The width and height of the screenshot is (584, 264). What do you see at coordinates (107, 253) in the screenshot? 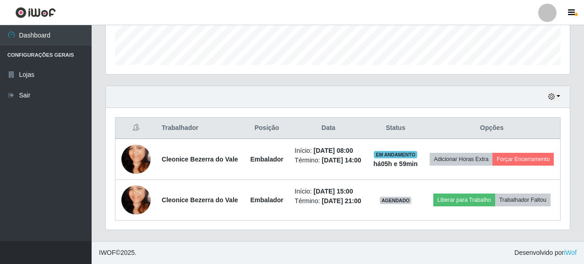
I see `span: IWOF` at bounding box center [107, 253].